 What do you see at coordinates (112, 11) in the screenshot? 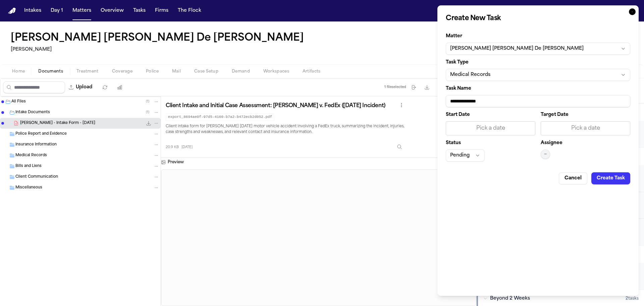
I see `a: Overview` at bounding box center [112, 11].